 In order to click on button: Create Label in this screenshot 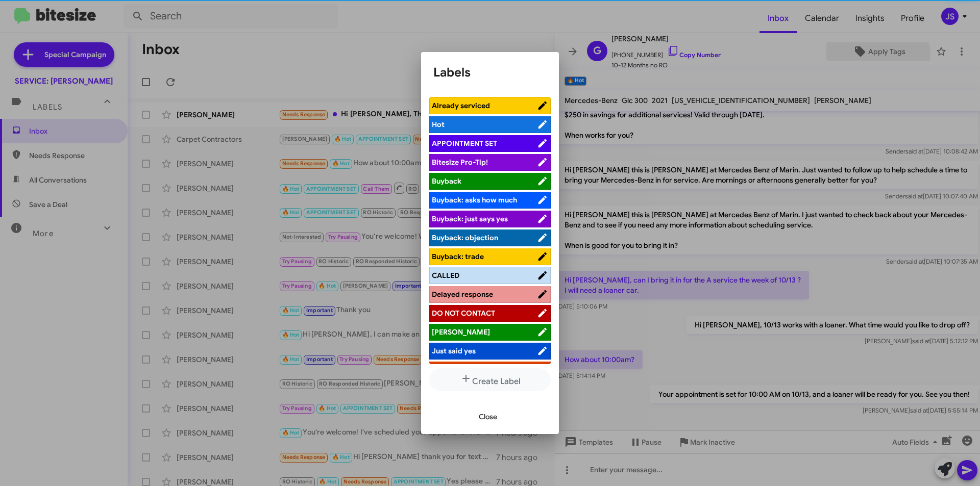, I will do `click(490, 379)`.